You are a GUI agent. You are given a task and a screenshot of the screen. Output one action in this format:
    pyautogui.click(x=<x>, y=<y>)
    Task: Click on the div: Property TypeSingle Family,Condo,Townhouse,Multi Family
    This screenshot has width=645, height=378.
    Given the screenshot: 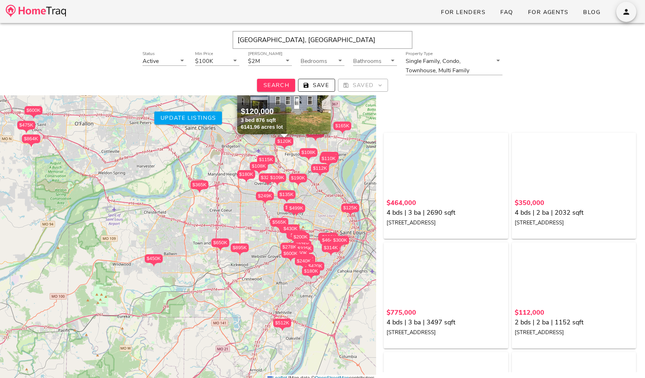 What is the action you would take?
    pyautogui.click(x=454, y=65)
    